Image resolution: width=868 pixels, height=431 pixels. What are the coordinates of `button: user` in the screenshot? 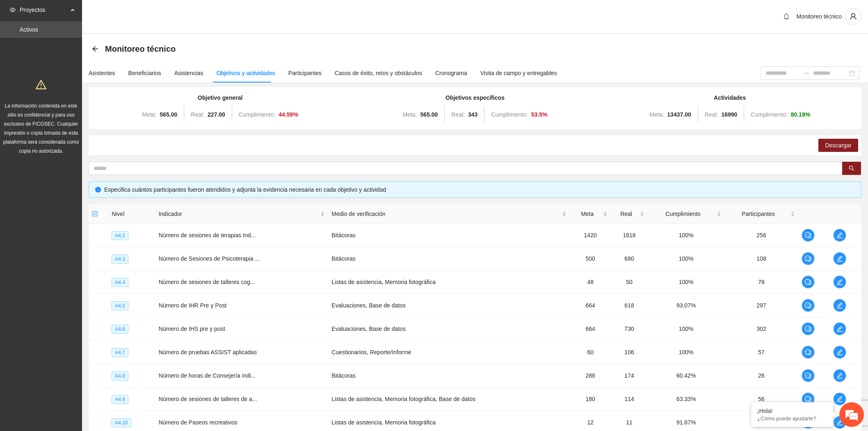 It's located at (853, 16).